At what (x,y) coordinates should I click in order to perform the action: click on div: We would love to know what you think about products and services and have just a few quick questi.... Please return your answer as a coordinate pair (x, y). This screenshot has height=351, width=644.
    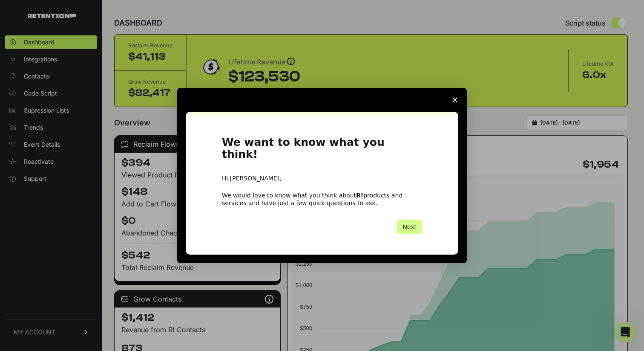
    Looking at the image, I should click on (322, 199).